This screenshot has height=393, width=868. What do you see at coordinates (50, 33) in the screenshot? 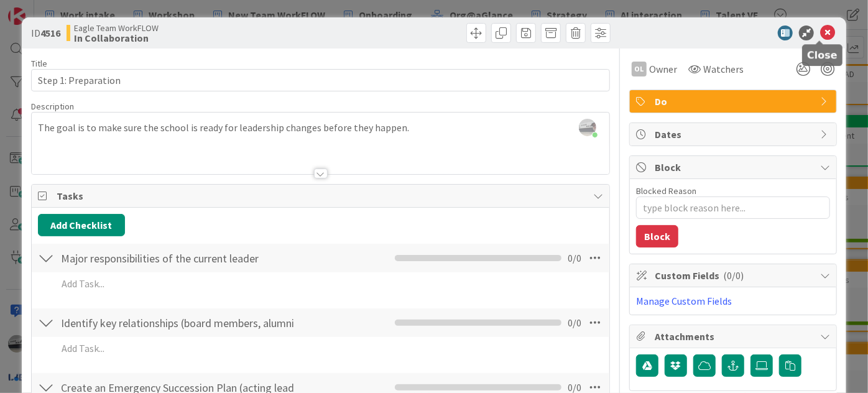
I see `b: 4516` at bounding box center [50, 33].